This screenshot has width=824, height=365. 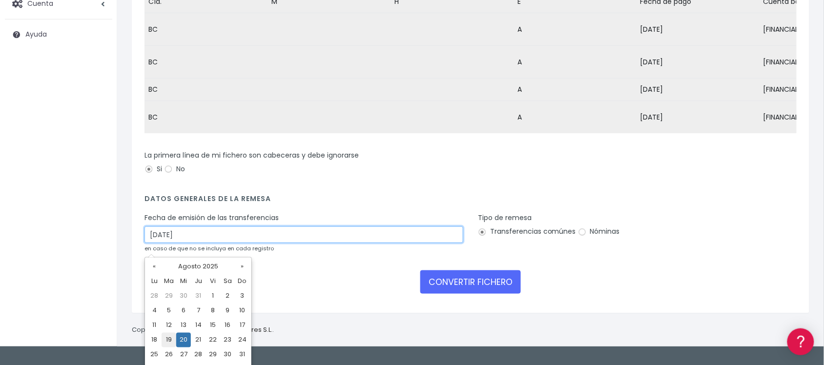 I want to click on th: Vi, so click(x=213, y=282).